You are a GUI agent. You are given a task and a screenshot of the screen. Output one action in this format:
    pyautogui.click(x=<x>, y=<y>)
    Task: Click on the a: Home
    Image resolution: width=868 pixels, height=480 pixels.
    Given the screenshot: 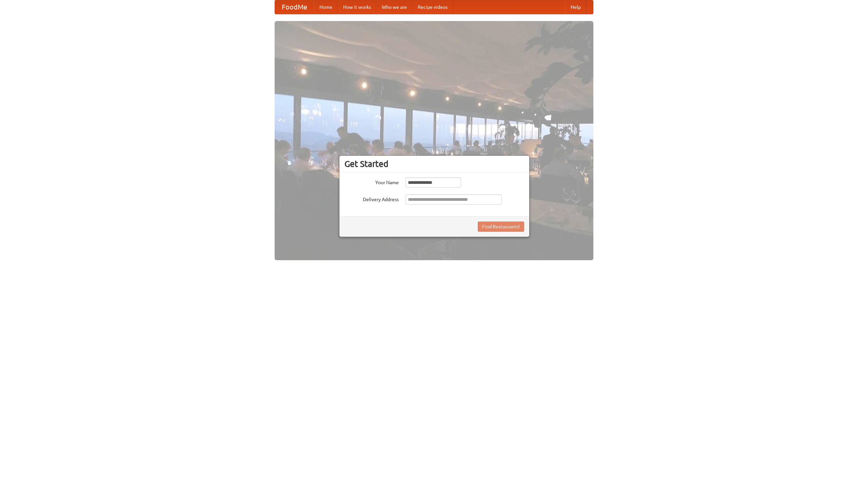 What is the action you would take?
    pyautogui.click(x=326, y=7)
    